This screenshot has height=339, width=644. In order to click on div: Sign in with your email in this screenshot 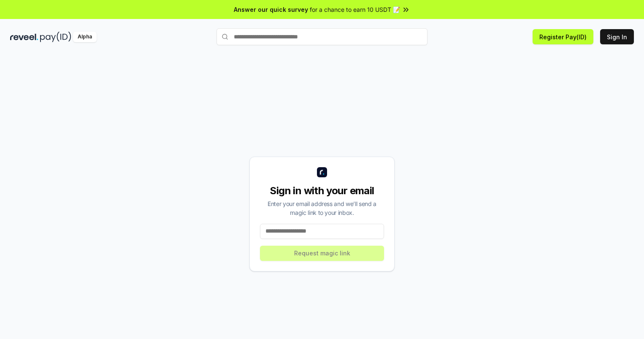, I will do `click(322, 191)`.